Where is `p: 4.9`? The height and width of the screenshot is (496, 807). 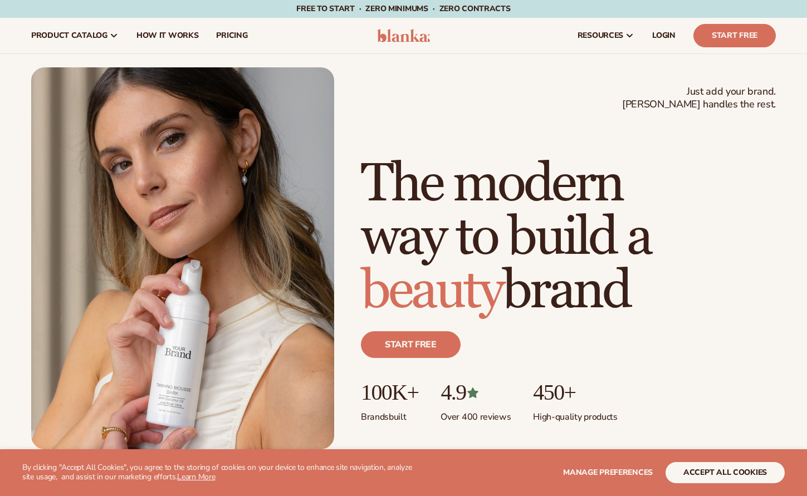
p: 4.9 is located at coordinates (476, 393).